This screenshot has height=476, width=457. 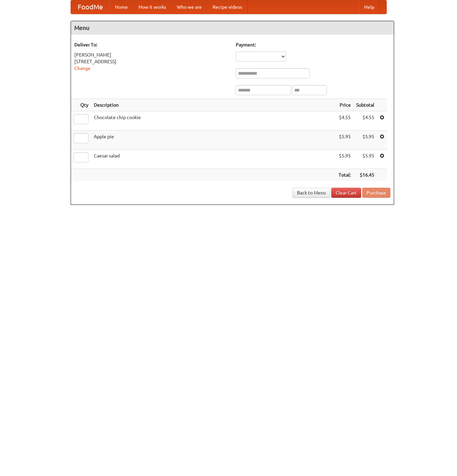 I want to click on a: Home, so click(x=121, y=7).